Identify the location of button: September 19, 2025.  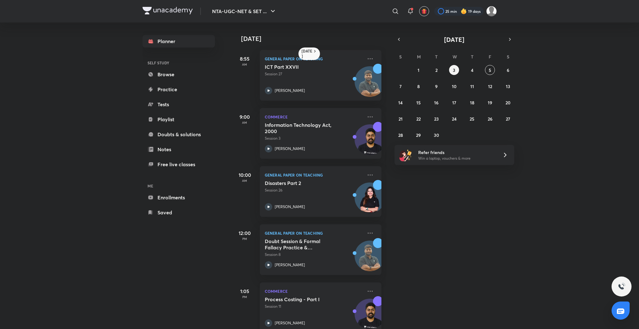
(490, 102).